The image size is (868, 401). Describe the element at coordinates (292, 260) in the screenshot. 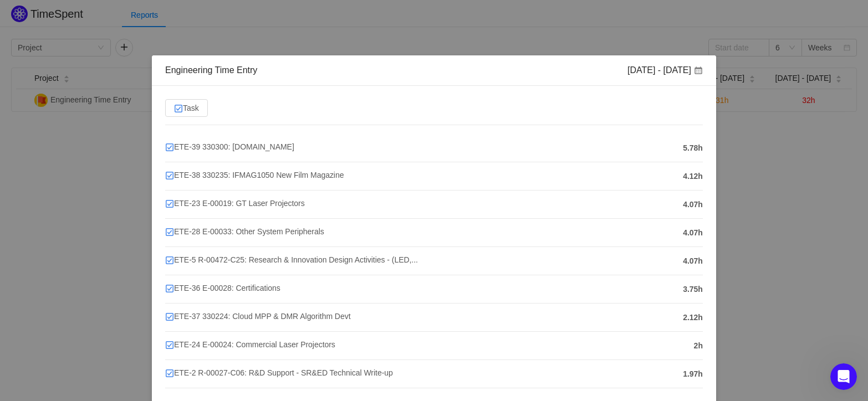

I see `span: ETE-5 R-00472-C25: Research & Innovation Design Activities - (LED,...` at that location.